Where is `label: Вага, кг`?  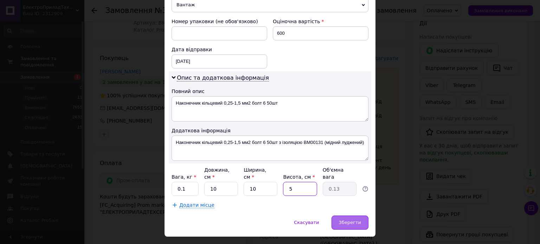
label: Вага, кг is located at coordinates (184, 177).